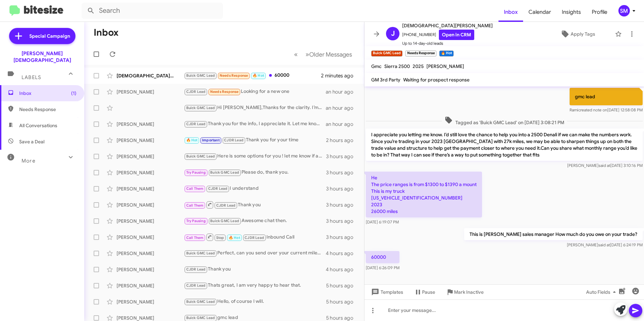 The image size is (644, 321). I want to click on div: 2 hours ago, so click(342, 140).